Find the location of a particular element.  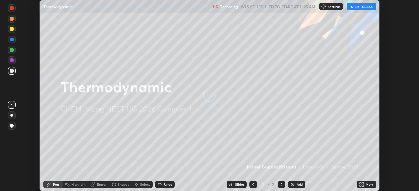

div: Eraser is located at coordinates (102, 185).